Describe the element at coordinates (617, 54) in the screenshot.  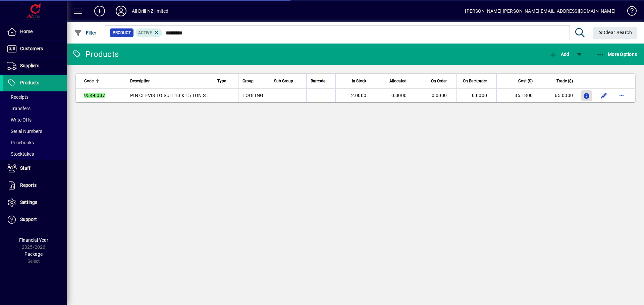
I see `span: More Options` at that location.